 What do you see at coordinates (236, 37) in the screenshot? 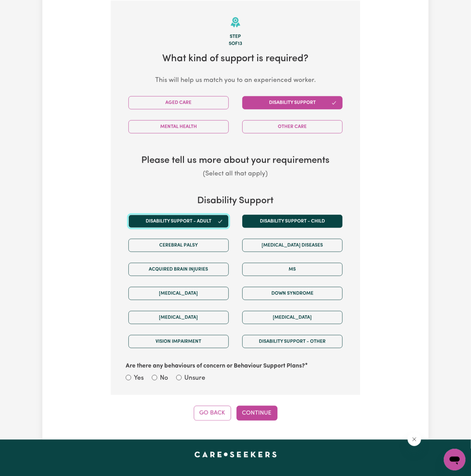
I see `div: Step` at bounding box center [236, 37].